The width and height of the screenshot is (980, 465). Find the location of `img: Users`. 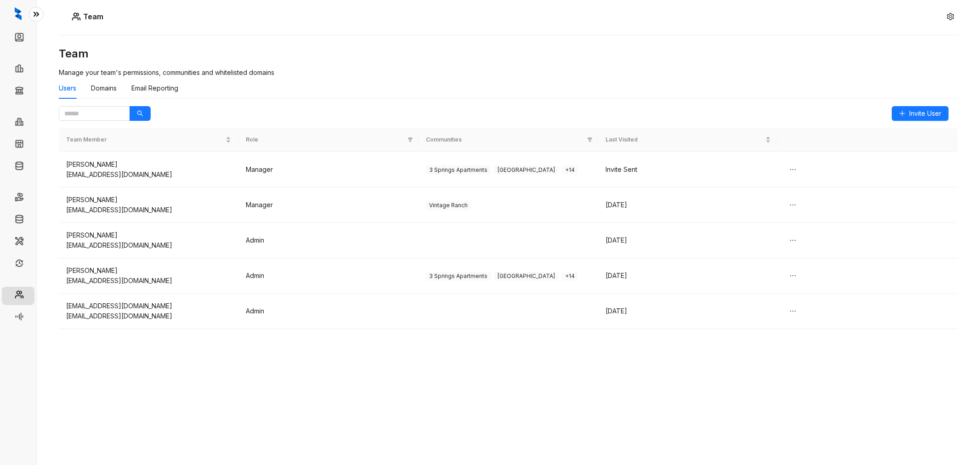

img: Users is located at coordinates (77, 16).